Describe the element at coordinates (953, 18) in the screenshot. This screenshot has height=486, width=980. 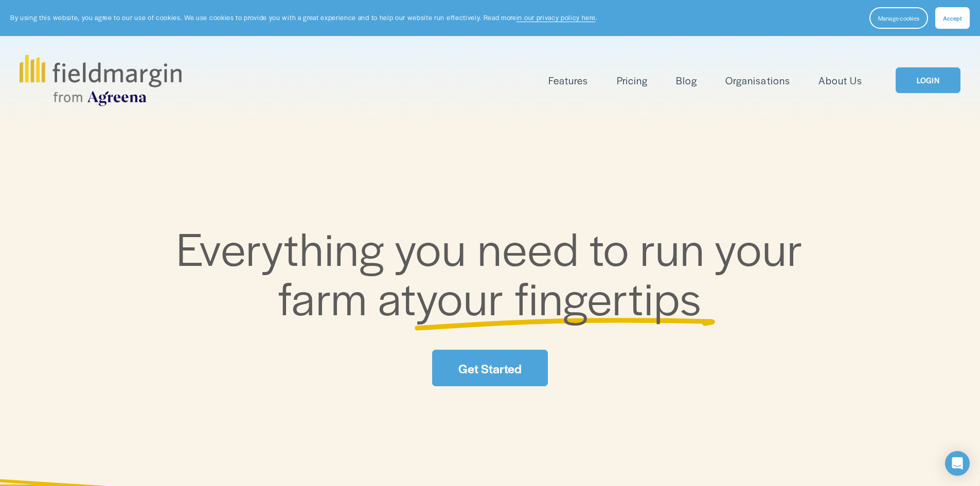
I see `button: Accept` at that location.